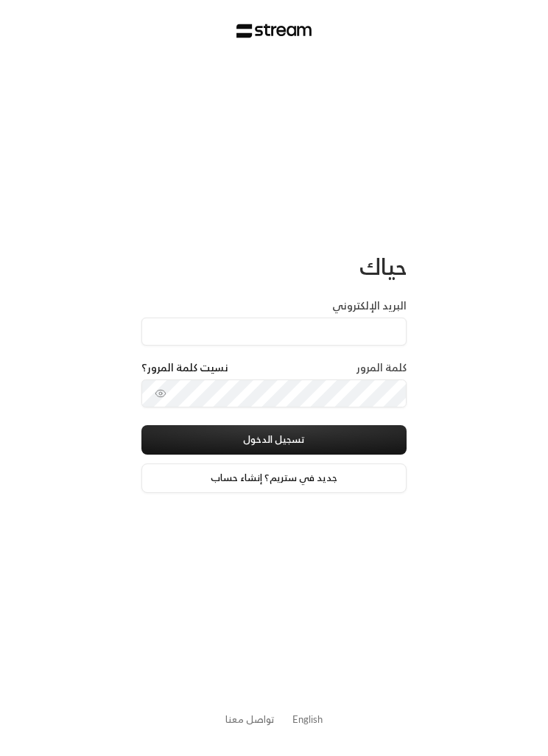 This screenshot has width=548, height=756. What do you see at coordinates (368, 306) in the screenshot?
I see `label: البريد الإلكتروني` at bounding box center [368, 306].